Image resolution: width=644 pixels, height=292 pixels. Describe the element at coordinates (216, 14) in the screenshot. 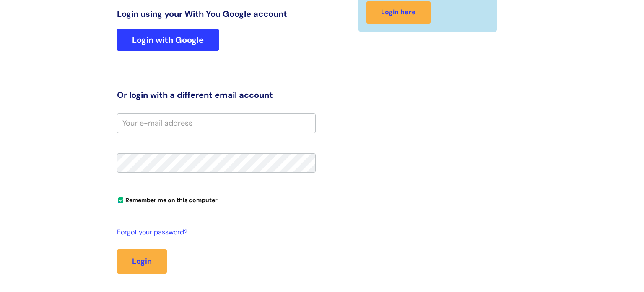

I see `h3: Login using your With You Google account` at that location.